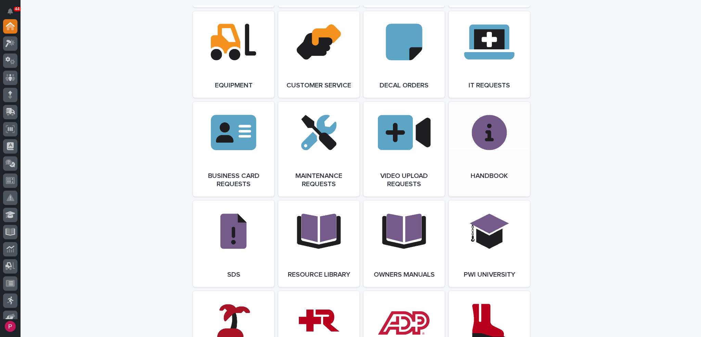 The width and height of the screenshot is (701, 337). I want to click on div: Notifications44, so click(13, 14).